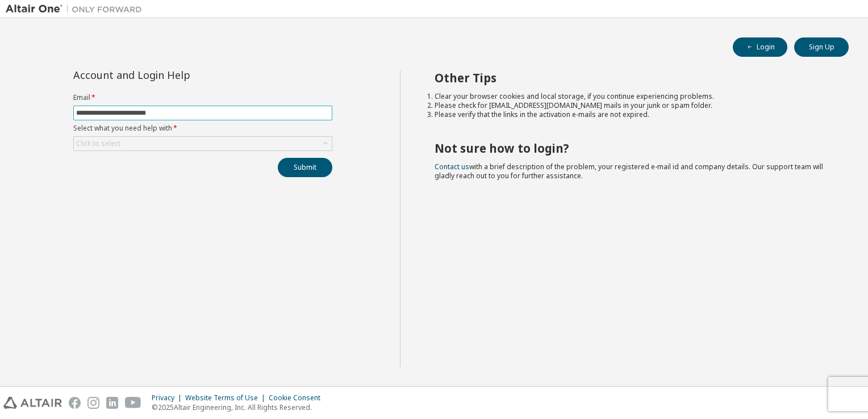 The width and height of the screenshot is (868, 419). Describe the element at coordinates (629, 171) in the screenshot. I see `span: with a brief description of the problem, your registered e-mail id and company details. Our suppo...` at that location.